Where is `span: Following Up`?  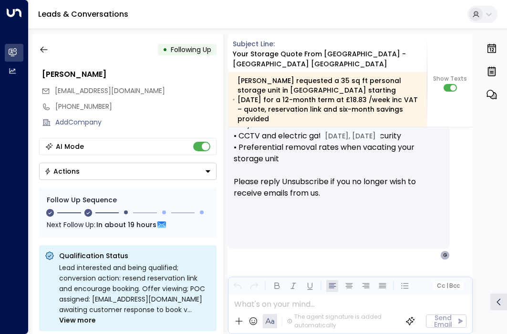 span: Following Up is located at coordinates (191, 50).